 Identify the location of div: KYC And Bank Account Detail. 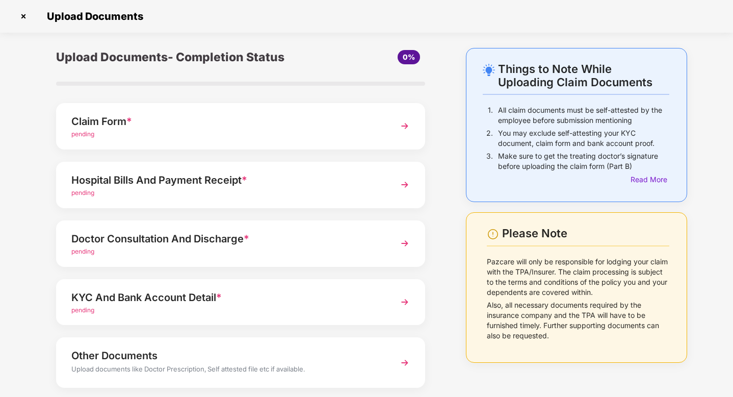
(226, 297).